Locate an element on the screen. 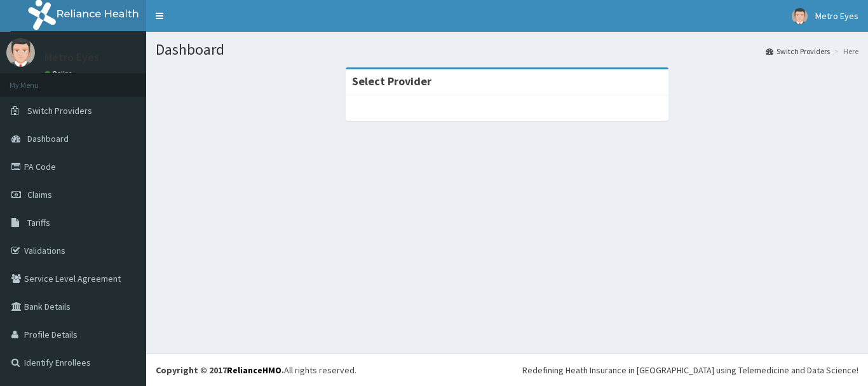 This screenshot has width=868, height=386. span: Tariffs is located at coordinates (39, 223).